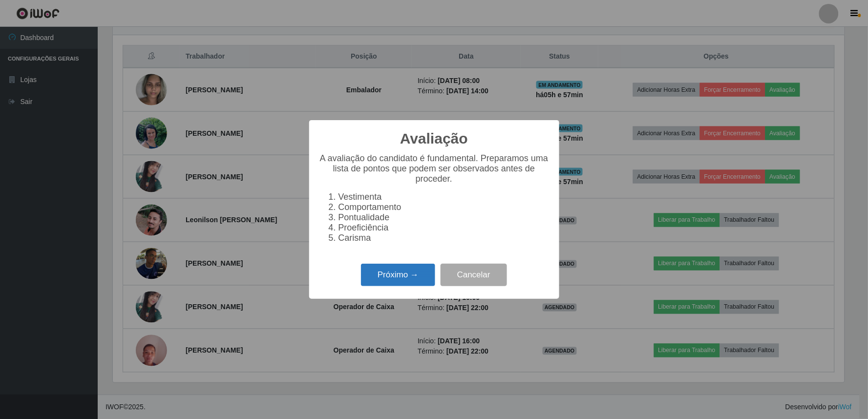 Image resolution: width=868 pixels, height=419 pixels. What do you see at coordinates (474, 275) in the screenshot?
I see `button: Cancelar` at bounding box center [474, 275].